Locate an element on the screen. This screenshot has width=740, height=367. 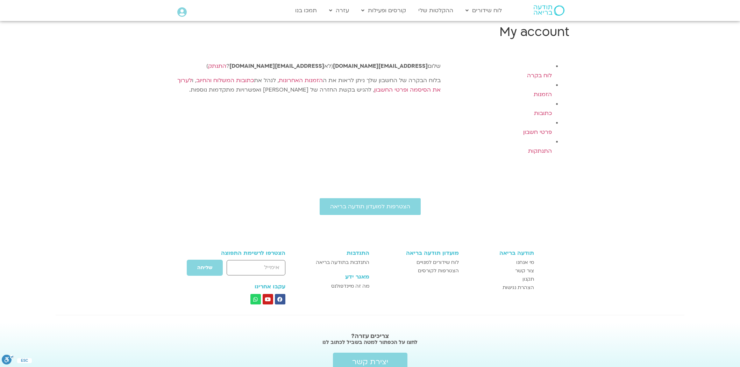
span: שליחה is located at coordinates (205, 268).